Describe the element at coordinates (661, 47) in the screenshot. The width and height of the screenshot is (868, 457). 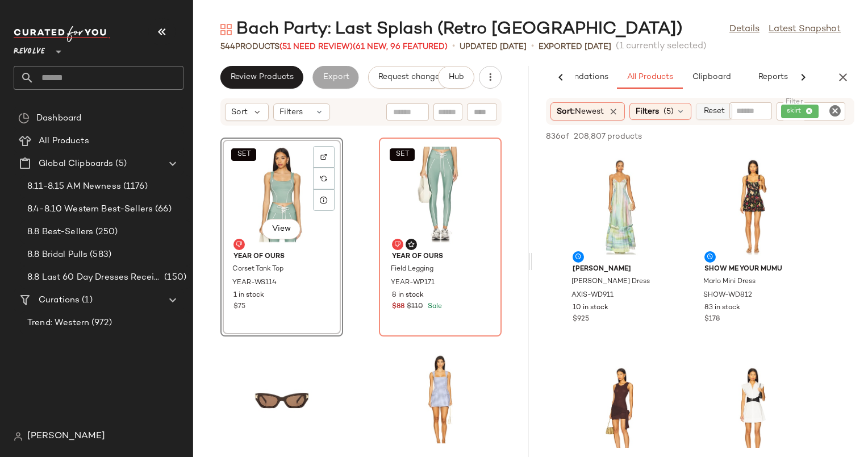
I see `span: (1 currently selected)` at that location.